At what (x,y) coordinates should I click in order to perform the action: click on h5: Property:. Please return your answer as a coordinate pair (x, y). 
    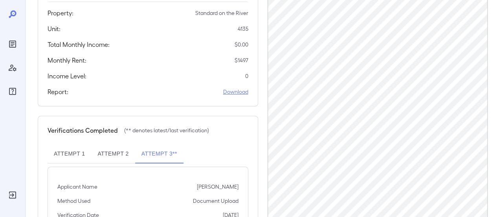
    Looking at the image, I should click on (61, 13).